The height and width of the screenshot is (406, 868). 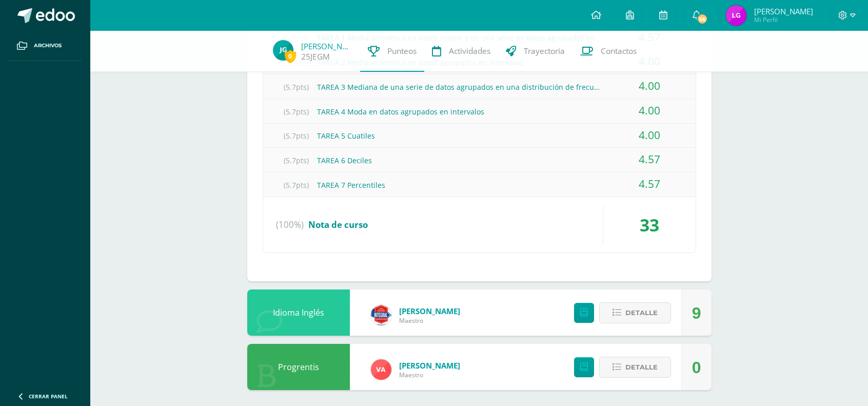 I want to click on span: Nota de curso, so click(x=338, y=224).